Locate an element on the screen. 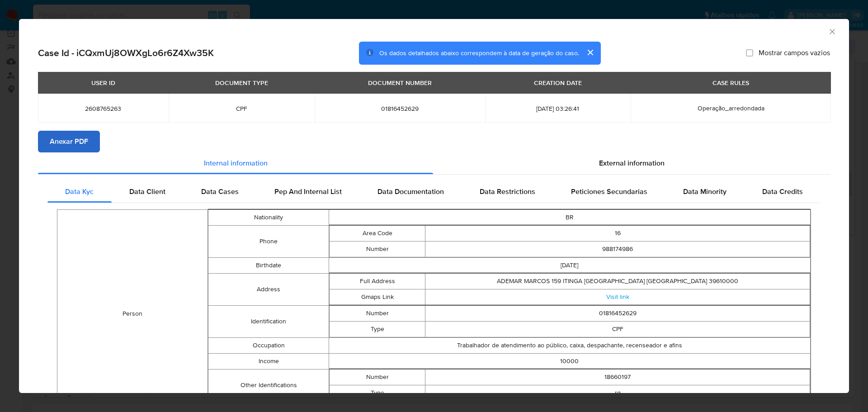 The width and height of the screenshot is (868, 412). span: Data Credits is located at coordinates (783, 192).